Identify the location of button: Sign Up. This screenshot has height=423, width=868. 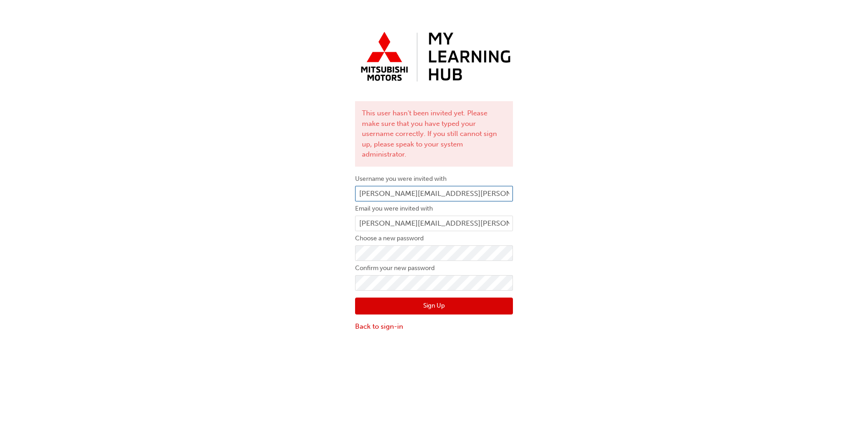
(434, 306).